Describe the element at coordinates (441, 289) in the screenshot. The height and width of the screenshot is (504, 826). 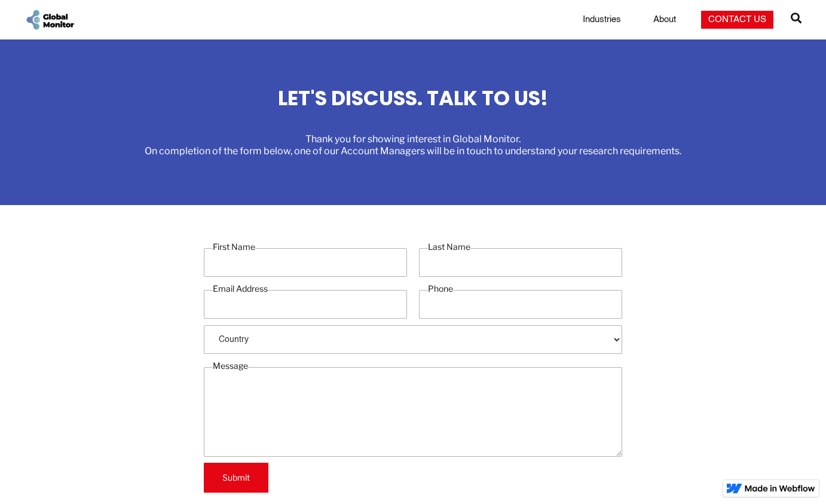
I see `label: Phone` at that location.